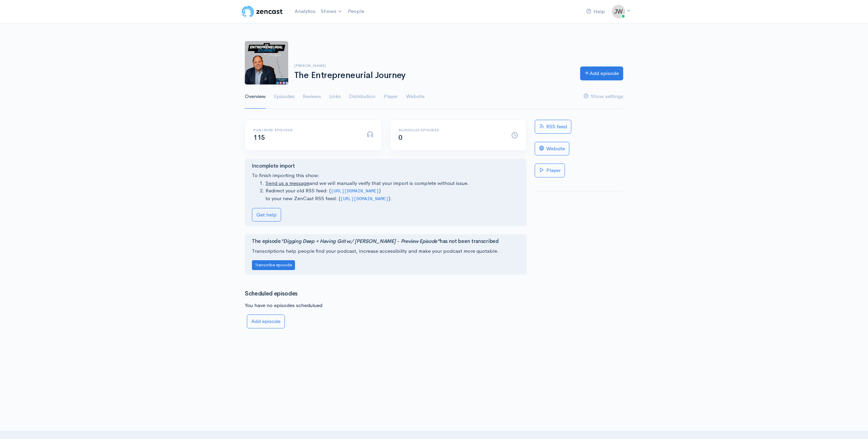  I want to click on a: People, so click(356, 11).